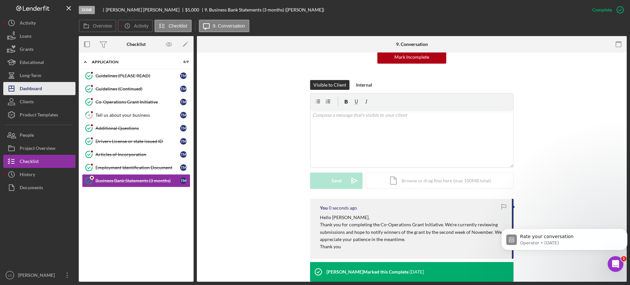 The height and width of the screenshot is (285, 630). Describe the element at coordinates (132, 62) in the screenshot. I see `div: Application` at that location.